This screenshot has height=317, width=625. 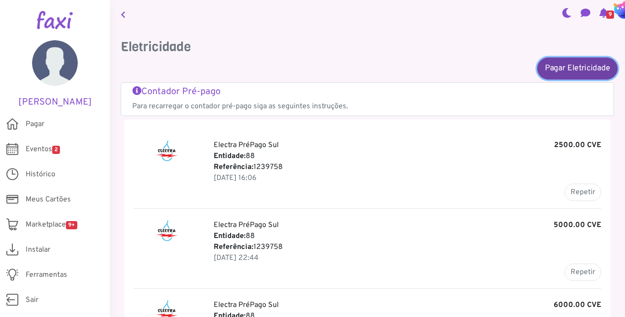 I want to click on span: Ferramentas, so click(x=46, y=275).